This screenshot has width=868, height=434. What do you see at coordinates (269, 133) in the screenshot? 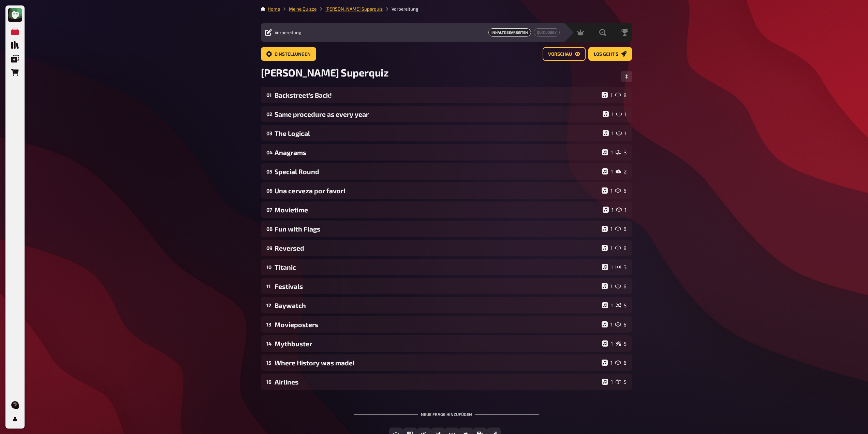
I see `div: 03` at bounding box center [269, 133].